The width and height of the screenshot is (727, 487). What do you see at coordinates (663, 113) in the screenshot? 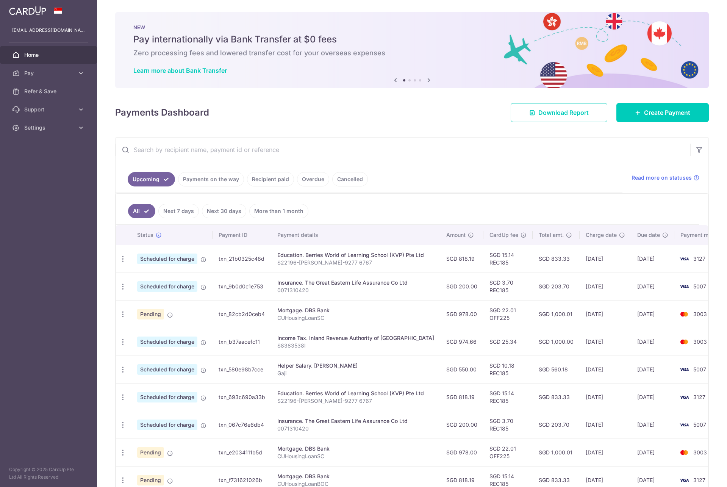
I see `a: Create Payment` at bounding box center [663, 113].